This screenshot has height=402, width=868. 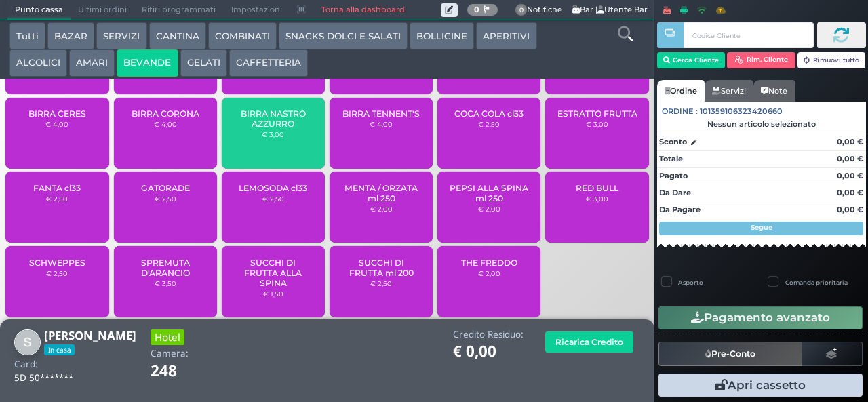 I want to click on button: APERITIVI, so click(x=506, y=36).